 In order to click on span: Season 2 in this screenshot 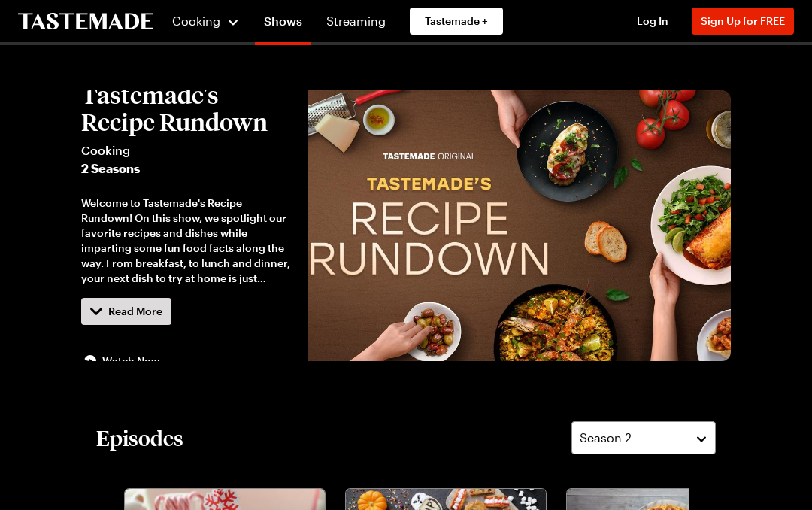, I will do `click(605, 437)`.